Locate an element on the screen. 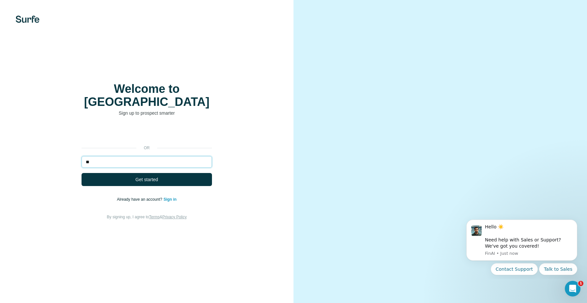 This screenshot has width=587, height=303. p: Message from FinAI, sent Just now is located at coordinates (72, 40).